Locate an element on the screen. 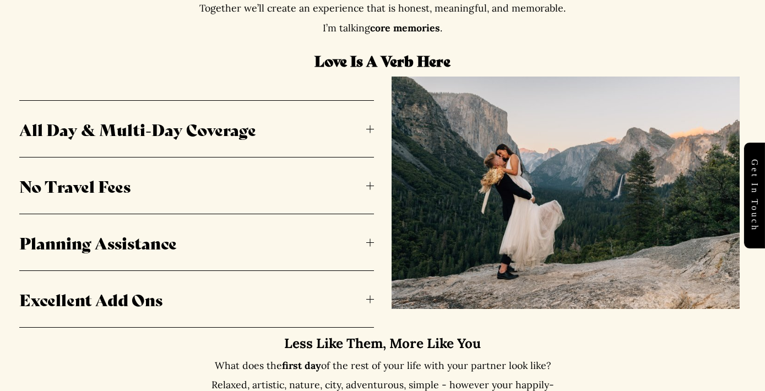  p: What does the of the rest of your life with your partner look like? is located at coordinates (383, 365).